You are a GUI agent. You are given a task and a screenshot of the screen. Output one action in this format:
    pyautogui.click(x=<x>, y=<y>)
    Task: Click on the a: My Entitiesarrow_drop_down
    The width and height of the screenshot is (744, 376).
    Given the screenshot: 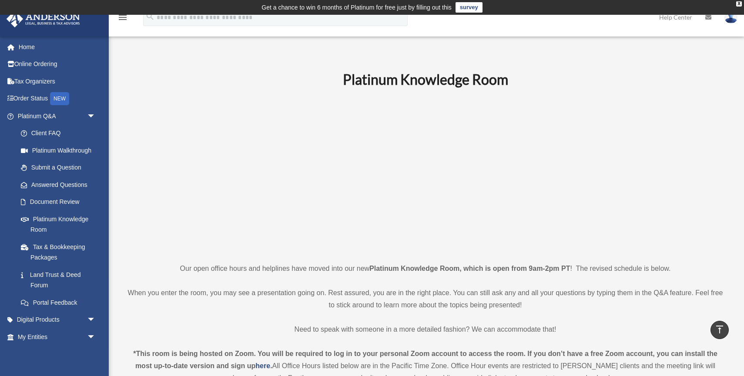 What is the action you would take?
    pyautogui.click(x=57, y=337)
    